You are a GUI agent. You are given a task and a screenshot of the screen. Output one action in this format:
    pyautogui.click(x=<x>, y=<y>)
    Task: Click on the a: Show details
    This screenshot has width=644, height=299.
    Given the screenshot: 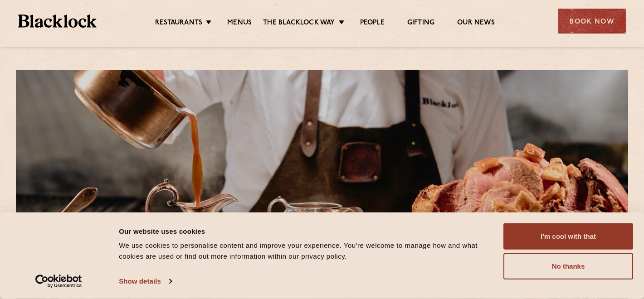 What is the action you would take?
    pyautogui.click(x=145, y=282)
    